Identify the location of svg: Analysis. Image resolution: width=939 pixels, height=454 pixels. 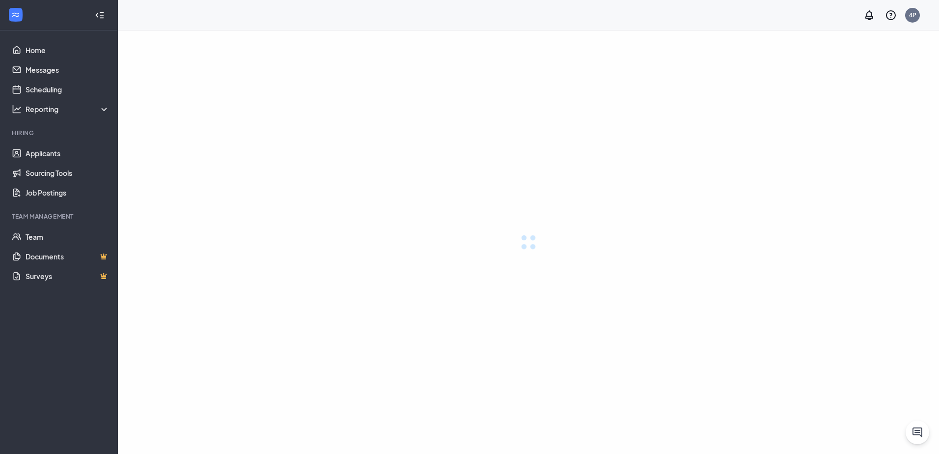
(17, 109).